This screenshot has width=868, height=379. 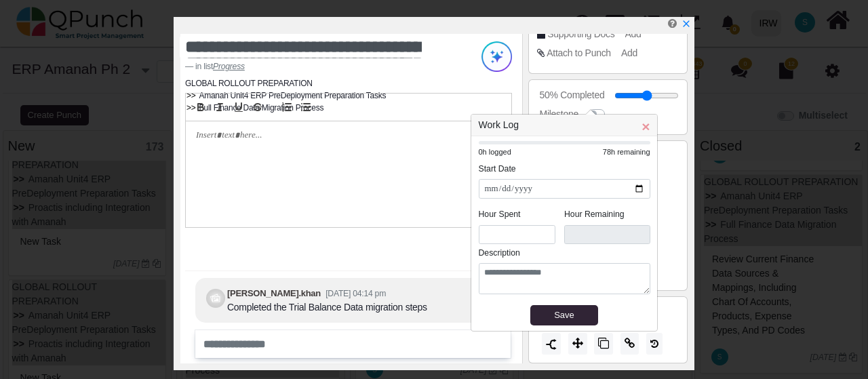 I want to click on div: 50% Completed, so click(x=572, y=95).